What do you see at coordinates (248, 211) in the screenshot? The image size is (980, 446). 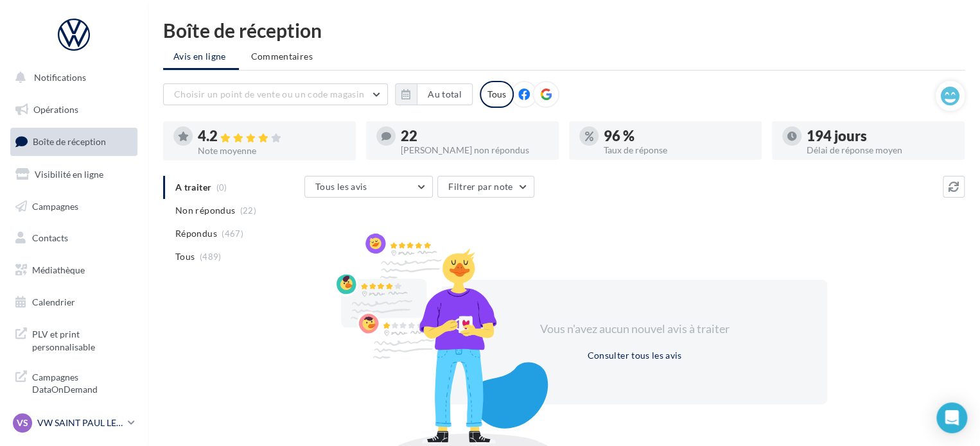 I see `span: (22)` at bounding box center [248, 211].